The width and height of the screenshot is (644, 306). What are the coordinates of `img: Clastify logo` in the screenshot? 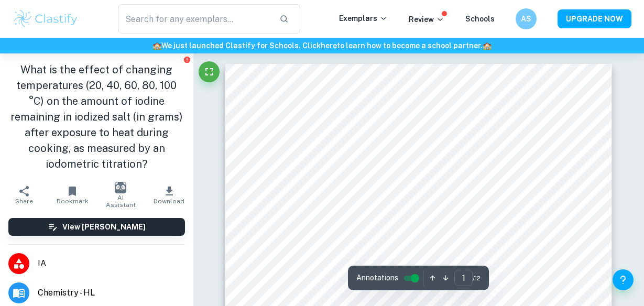 It's located at (46, 19).